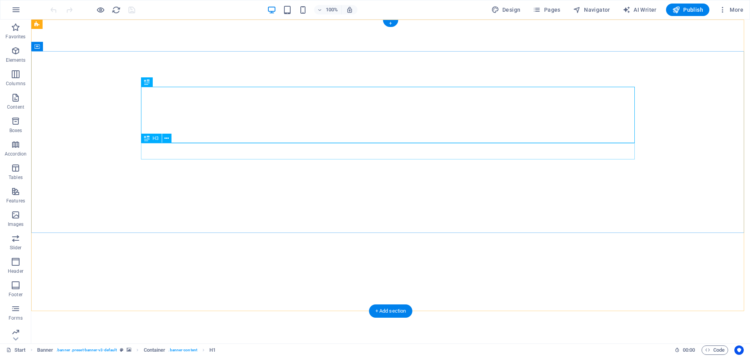  I want to click on p: Columns, so click(16, 84).